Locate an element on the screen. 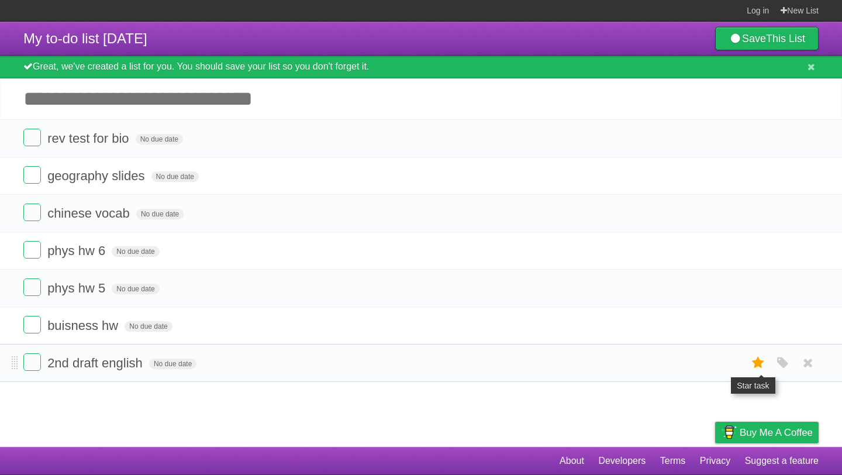 The width and height of the screenshot is (842, 475). span: rev test for bio is located at coordinates (89, 138).